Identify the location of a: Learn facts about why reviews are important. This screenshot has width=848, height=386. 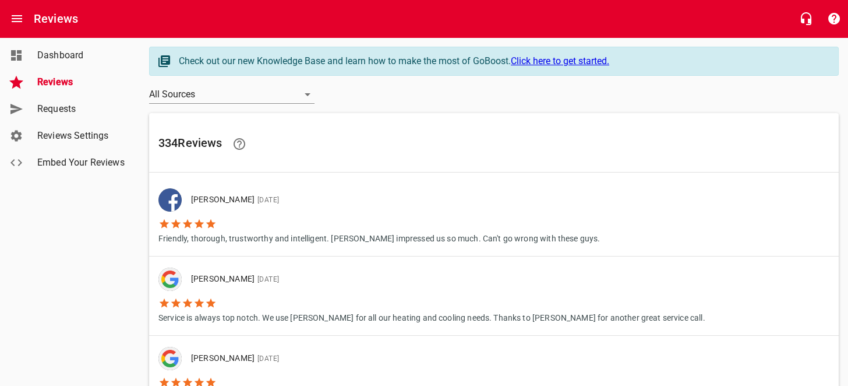
(239, 144).